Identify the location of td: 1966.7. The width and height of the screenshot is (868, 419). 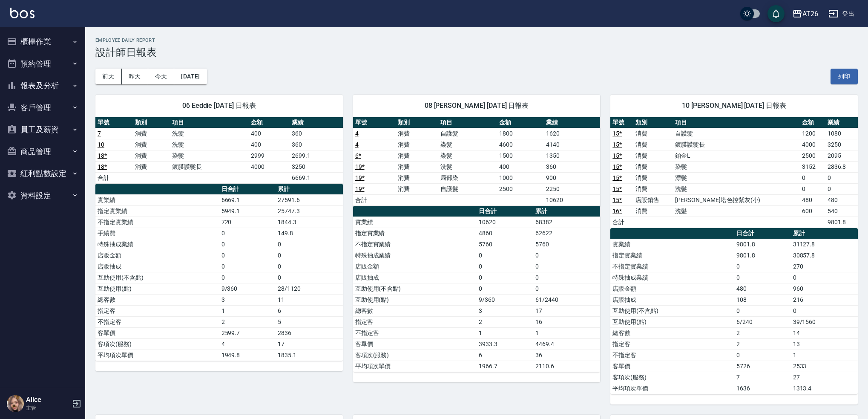
(505, 366).